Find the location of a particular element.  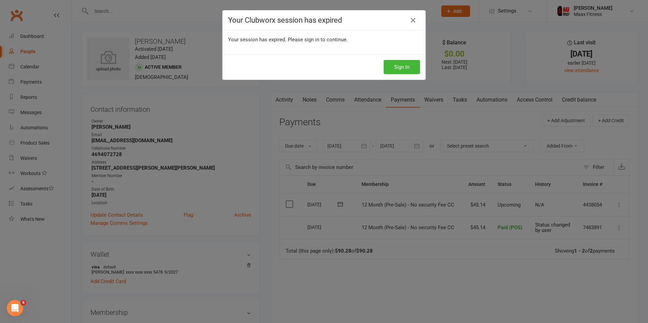

span: 6 is located at coordinates (23, 303).